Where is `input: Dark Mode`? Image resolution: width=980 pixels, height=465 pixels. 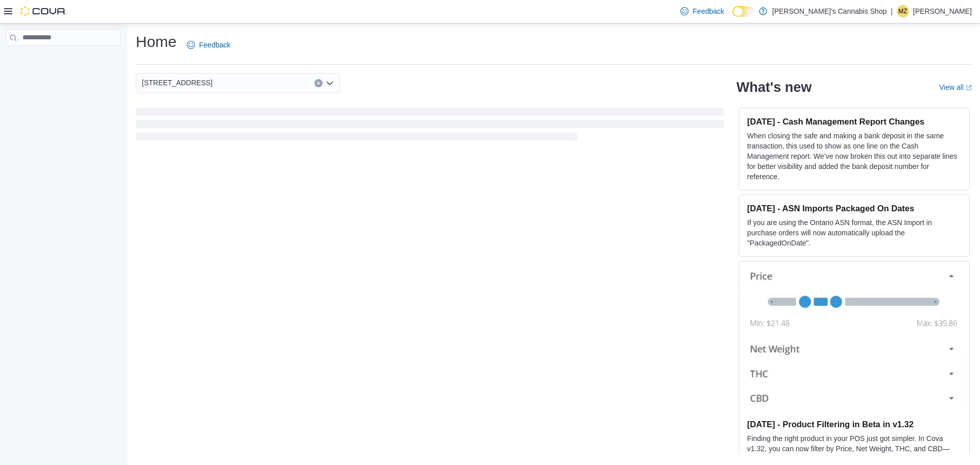 input: Dark Mode is located at coordinates (743, 11).